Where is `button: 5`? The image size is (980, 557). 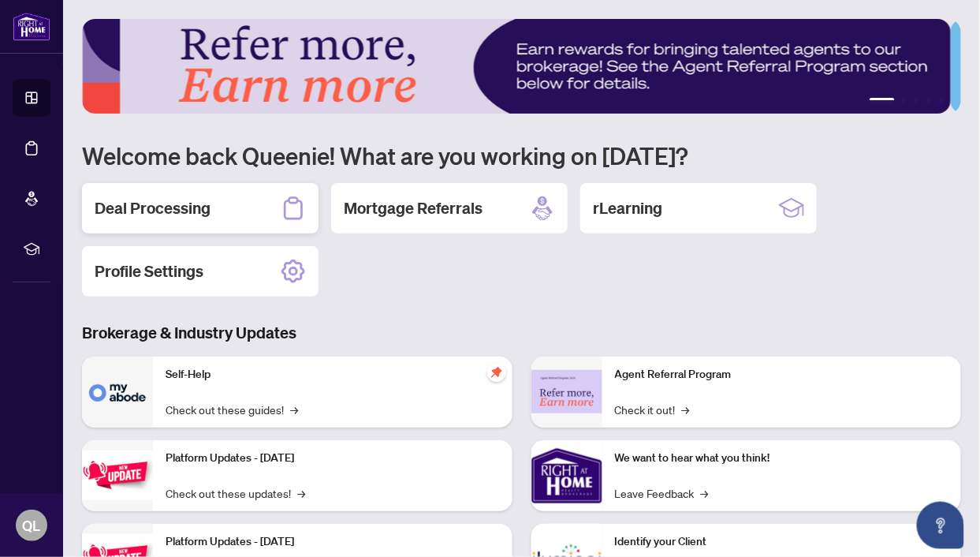
button: 5 is located at coordinates (942, 101).